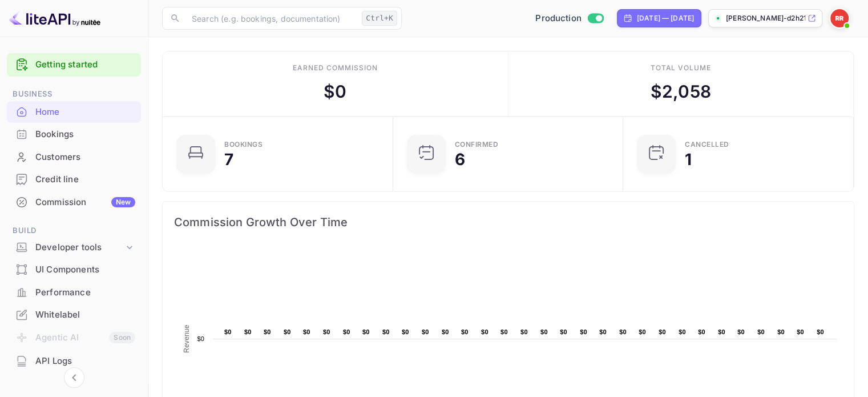 The image size is (868, 397). Describe the element at coordinates (74, 292) in the screenshot. I see `a: Performance` at that location.